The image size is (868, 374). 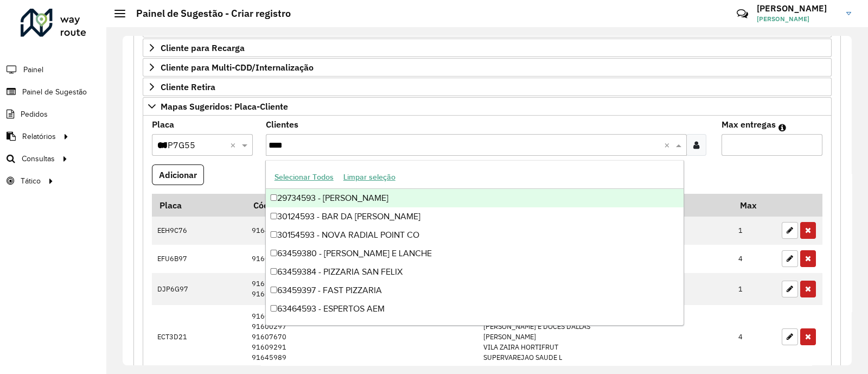 What do you see at coordinates (754, 205) in the screenshot?
I see `th: Max` at bounding box center [754, 205].